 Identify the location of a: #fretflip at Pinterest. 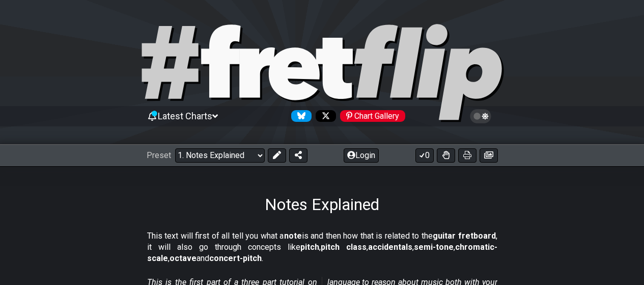
(371, 116).